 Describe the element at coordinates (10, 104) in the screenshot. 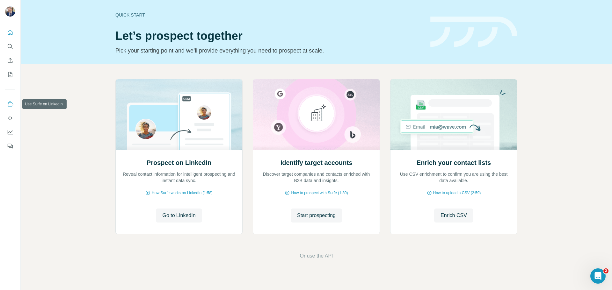

I see `button: Use Surfe on LinkedIn` at that location.